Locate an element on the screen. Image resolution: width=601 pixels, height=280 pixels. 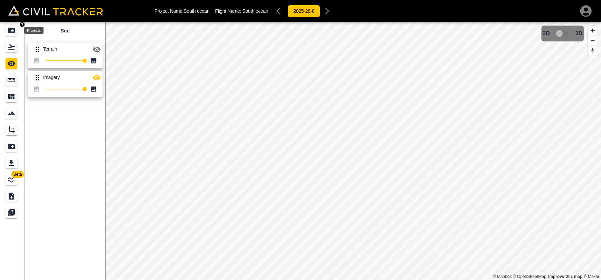
button: Zoom out is located at coordinates (592, 40).